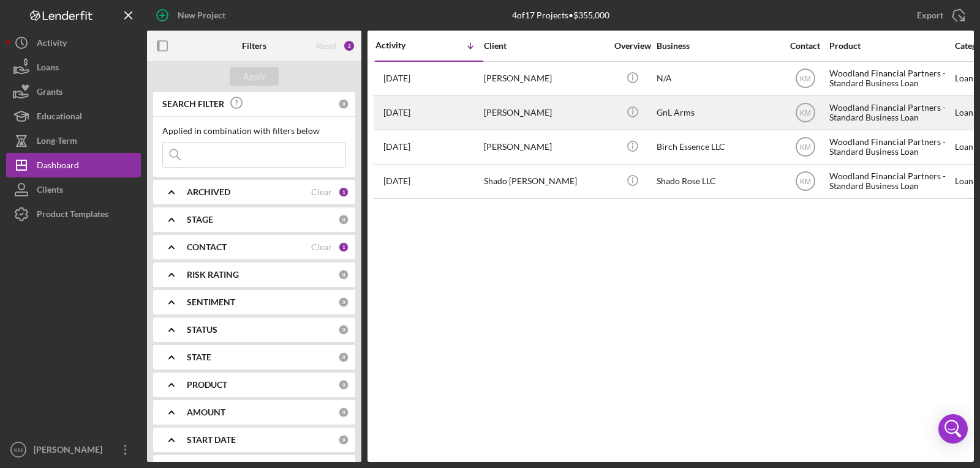 The width and height of the screenshot is (980, 468). Describe the element at coordinates (74, 214) in the screenshot. I see `button: Product Templates` at that location.